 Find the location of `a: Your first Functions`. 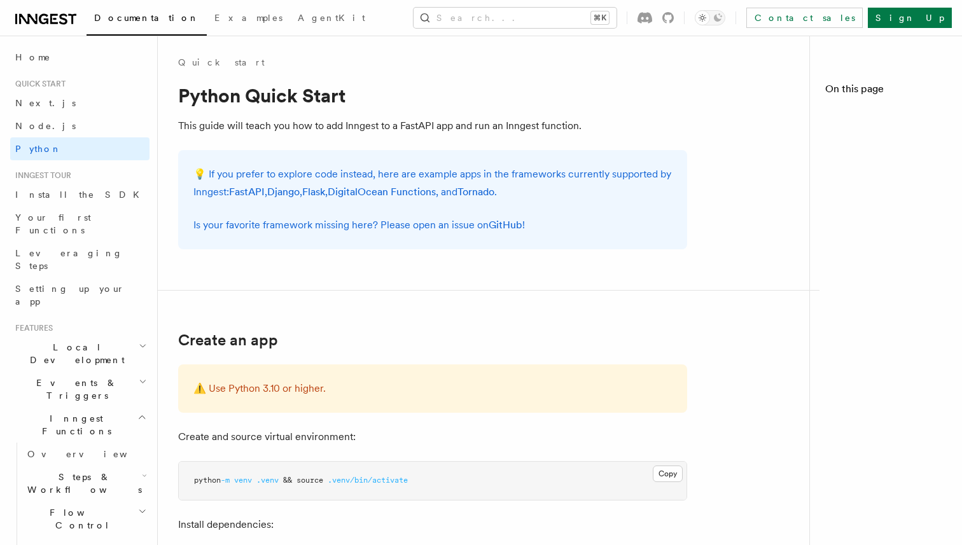

a: Your first Functions is located at coordinates (80, 224).